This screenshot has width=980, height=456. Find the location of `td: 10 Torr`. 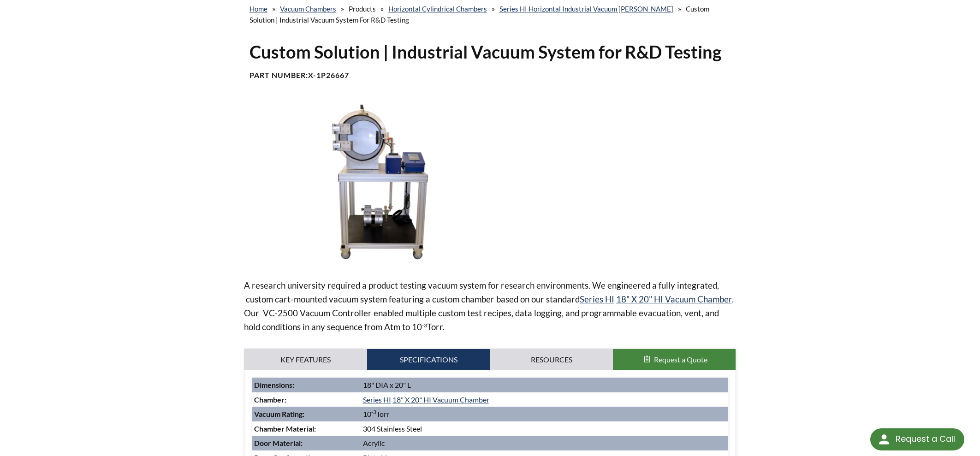

td: 10 Torr is located at coordinates (545, 414).